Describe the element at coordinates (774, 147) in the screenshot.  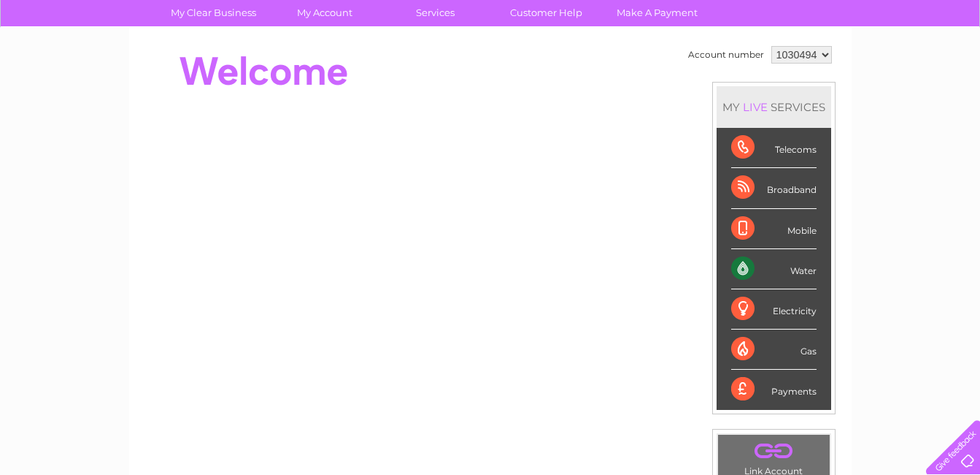
I see `div: Telecoms` at that location.